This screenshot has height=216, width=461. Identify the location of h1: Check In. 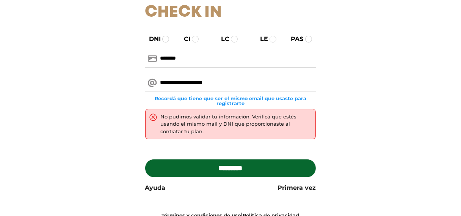
(230, 13).